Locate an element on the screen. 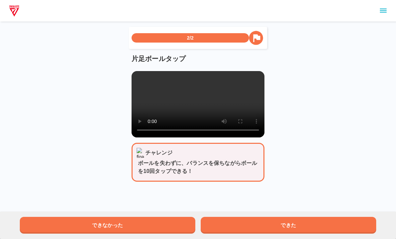  p: チャレンジ is located at coordinates (159, 153).